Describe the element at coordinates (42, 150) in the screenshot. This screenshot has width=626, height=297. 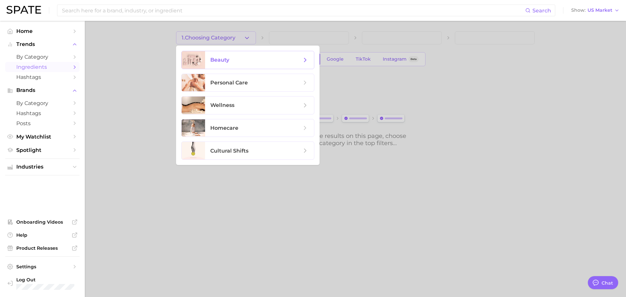
I see `a: Spotlight` at that location.